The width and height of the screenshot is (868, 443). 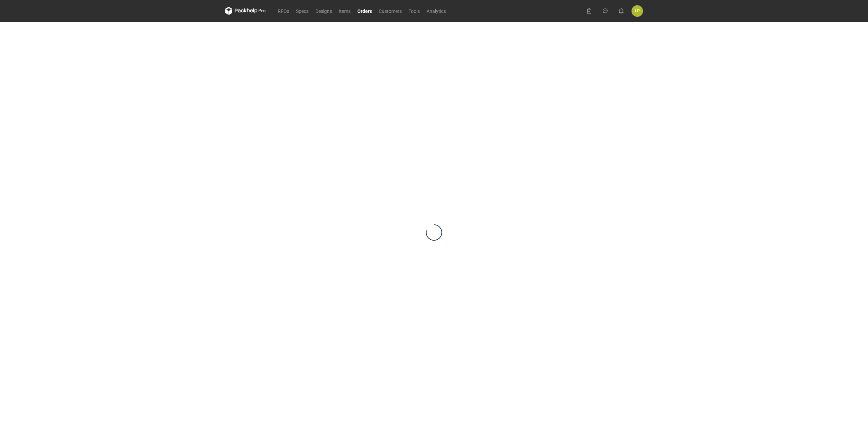 What do you see at coordinates (637, 11) in the screenshot?
I see `div: Łukasz Postawa` at bounding box center [637, 11].